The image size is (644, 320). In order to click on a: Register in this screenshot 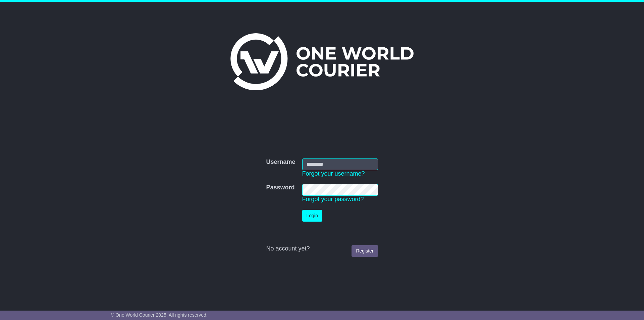, I will do `click(364, 250)`.